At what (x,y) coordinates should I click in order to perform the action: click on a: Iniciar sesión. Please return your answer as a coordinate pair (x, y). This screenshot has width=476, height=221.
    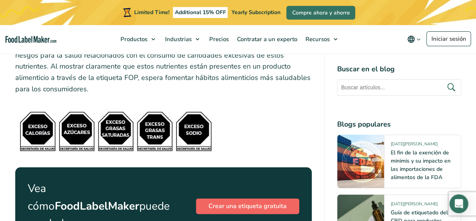
    Looking at the image, I should click on (448, 39).